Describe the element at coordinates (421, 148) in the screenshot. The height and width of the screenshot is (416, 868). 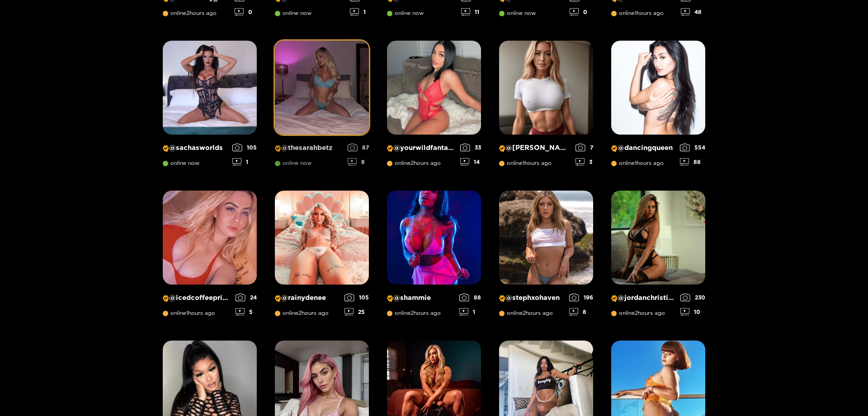
I see `p: @ yourwildfantasyy69` at that location.